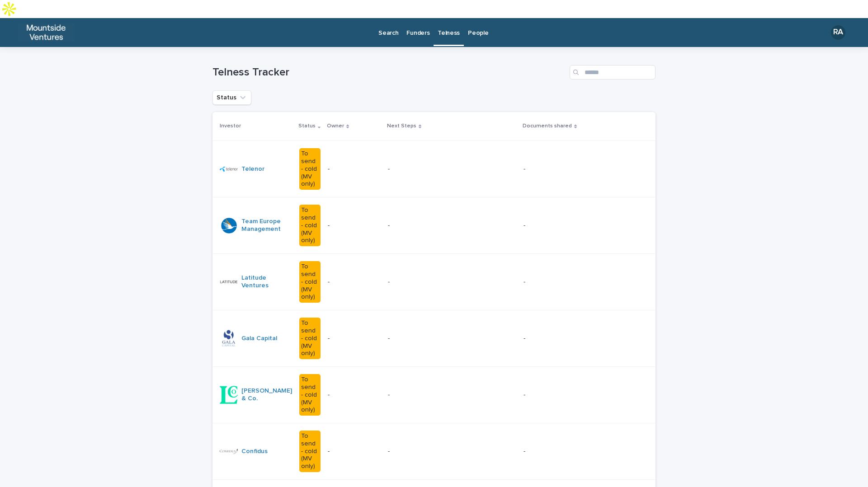  I want to click on a: People, so click(478, 32).